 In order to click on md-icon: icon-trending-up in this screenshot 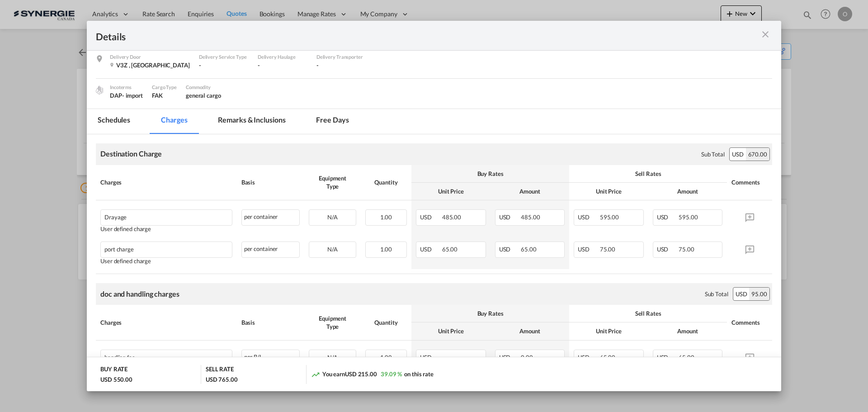, I will do `click(315, 374)`.